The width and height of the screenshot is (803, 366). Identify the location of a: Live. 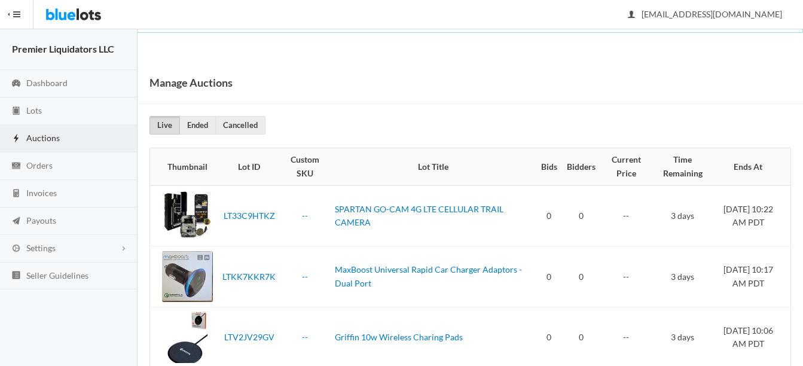
(164, 125).